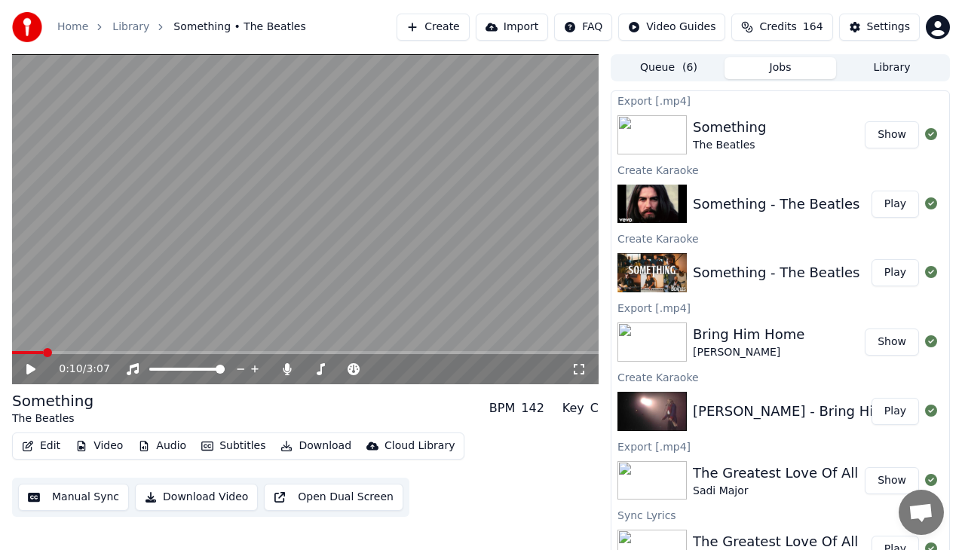 Image resolution: width=962 pixels, height=550 pixels. What do you see at coordinates (669, 68) in the screenshot?
I see `button: Queue` at bounding box center [669, 68].